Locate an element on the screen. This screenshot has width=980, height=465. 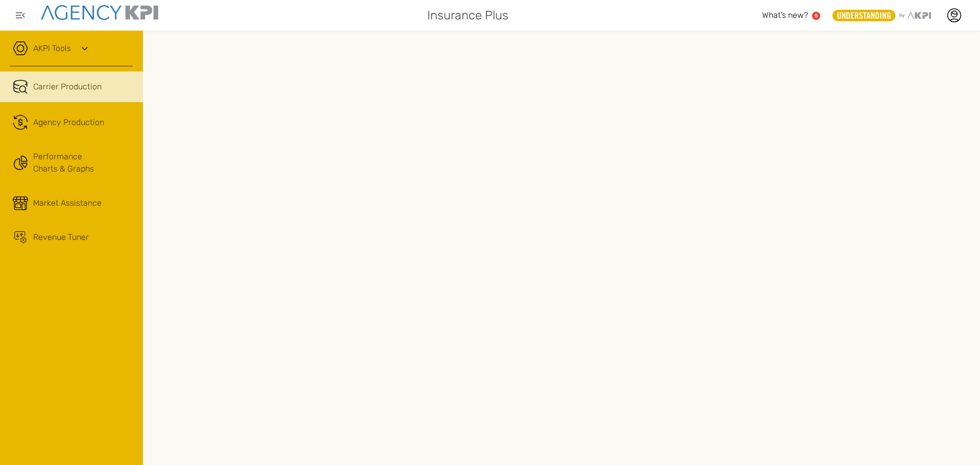
span: Revenue Tuner is located at coordinates (60, 237).